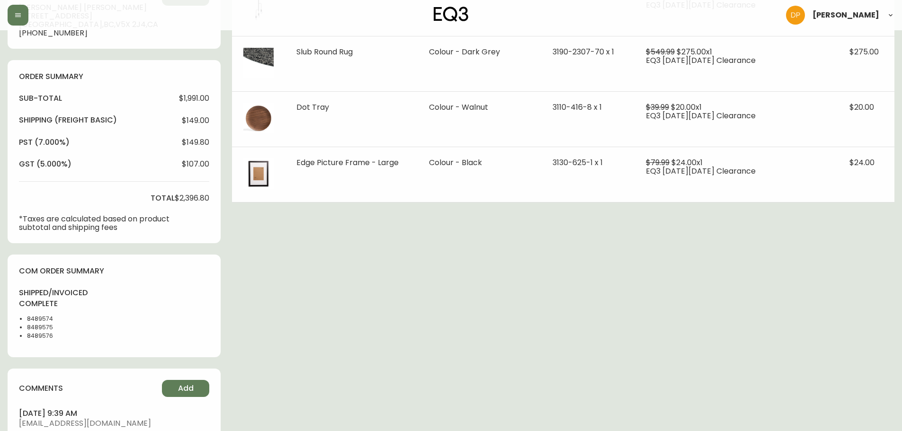 This screenshot has width=902, height=431. What do you see at coordinates (47, 298) in the screenshot?
I see `h4: shipped/invoiced complete` at bounding box center [47, 298].